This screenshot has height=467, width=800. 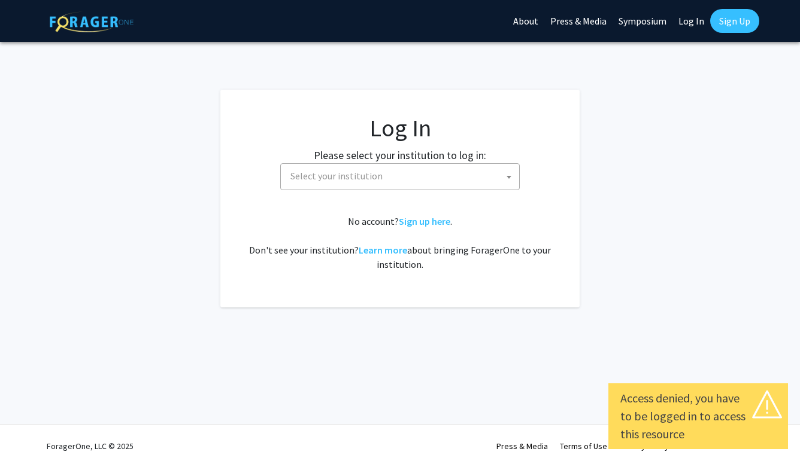 I want to click on img: ForagerOne Logo, so click(x=92, y=22).